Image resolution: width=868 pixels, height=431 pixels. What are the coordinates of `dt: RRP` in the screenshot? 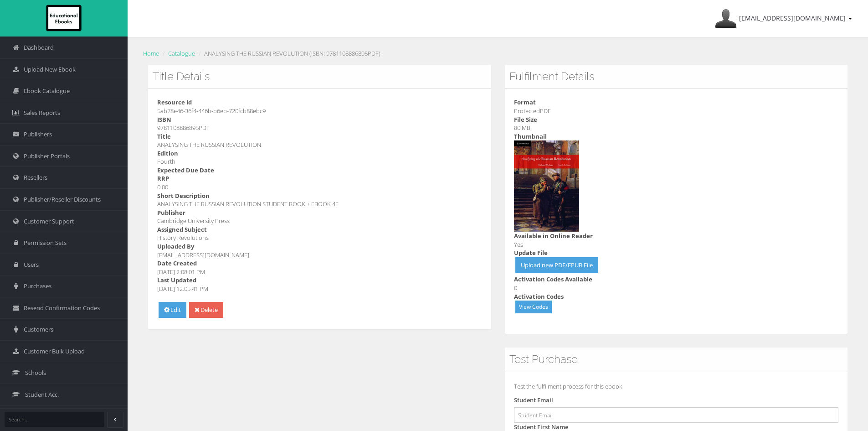 It's located at (320, 178).